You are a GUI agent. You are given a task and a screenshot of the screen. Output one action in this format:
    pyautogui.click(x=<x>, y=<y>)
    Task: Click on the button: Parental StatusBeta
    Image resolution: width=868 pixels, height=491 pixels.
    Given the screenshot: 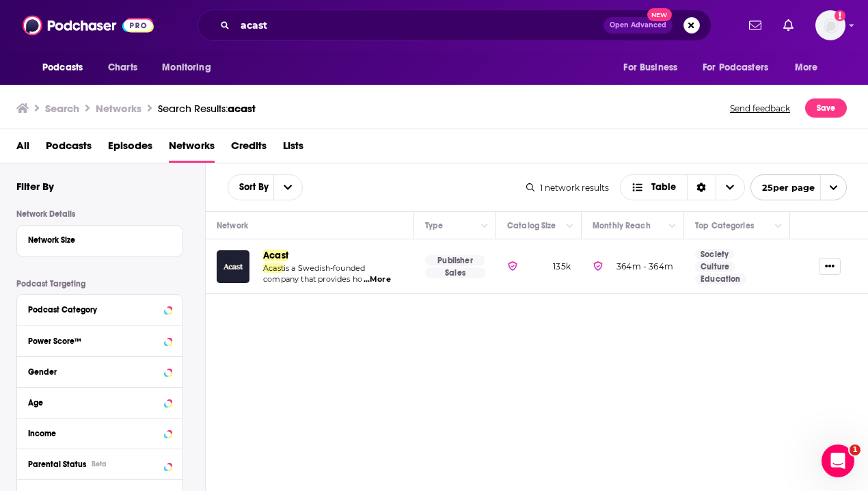 What is the action you would take?
    pyautogui.click(x=100, y=463)
    